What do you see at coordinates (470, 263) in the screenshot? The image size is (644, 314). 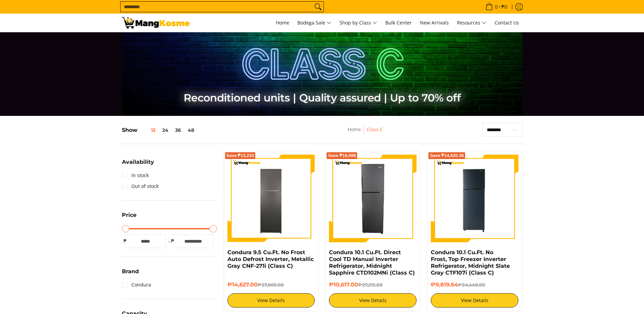 I see `a: Condura 10.1 Cu.Ft. No Frost, Top Freezer Inverter Refrigerator, Midnight Slate Gray CTF107i (Cla...` at bounding box center [470, 263].